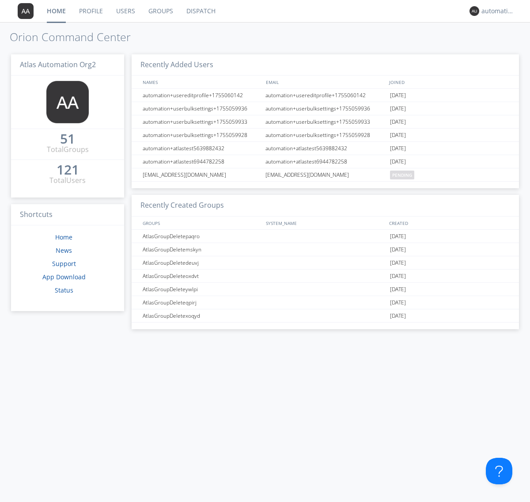 This screenshot has height=502, width=530. What do you see at coordinates (68, 215) in the screenshot?
I see `h3: Shortcuts` at bounding box center [68, 215].